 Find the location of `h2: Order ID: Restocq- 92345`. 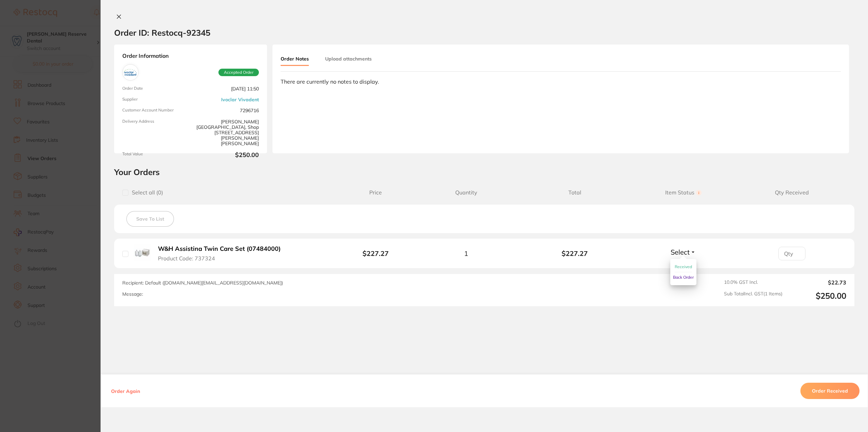

h2: Order ID: Restocq- 92345 is located at coordinates (162, 33).